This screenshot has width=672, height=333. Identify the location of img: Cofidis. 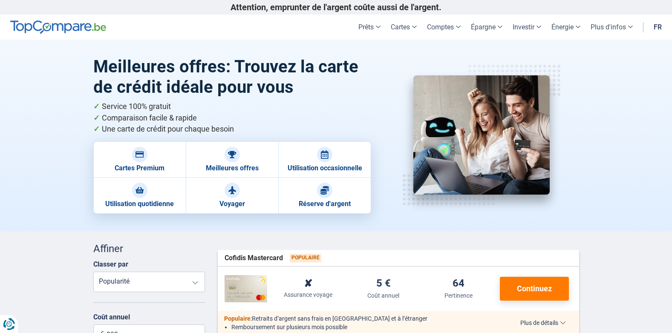
(246, 289).